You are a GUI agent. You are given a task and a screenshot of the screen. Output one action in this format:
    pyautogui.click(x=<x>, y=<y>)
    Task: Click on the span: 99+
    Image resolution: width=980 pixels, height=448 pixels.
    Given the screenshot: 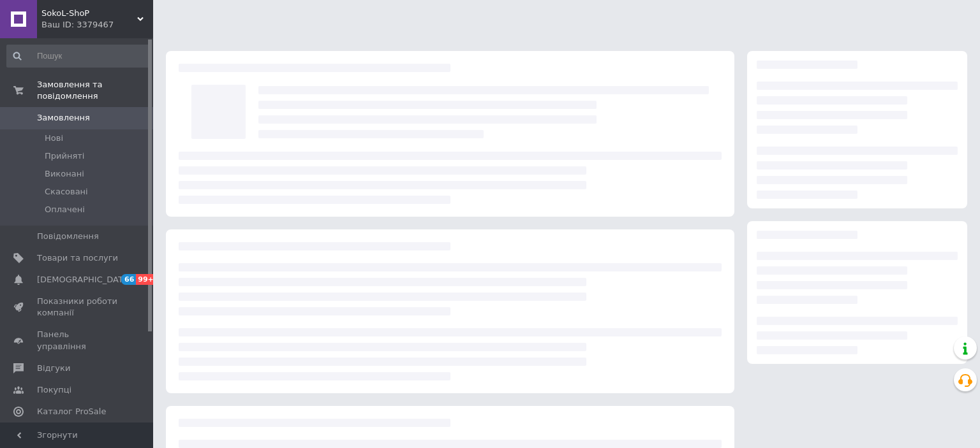 What is the action you would take?
    pyautogui.click(x=146, y=280)
    